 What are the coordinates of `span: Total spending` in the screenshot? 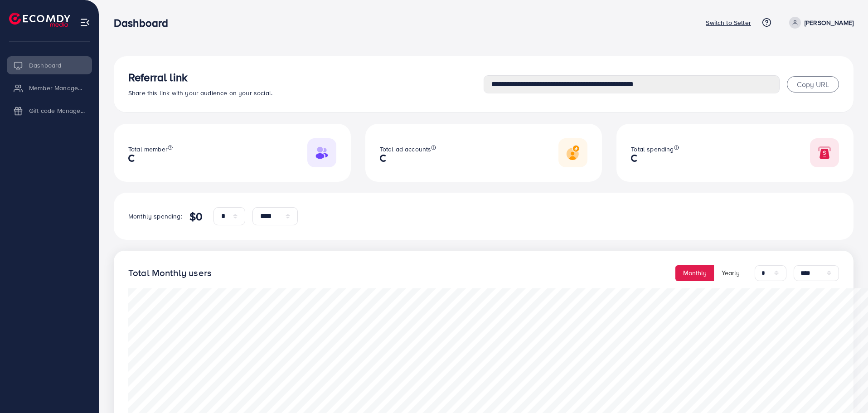 It's located at (652, 149).